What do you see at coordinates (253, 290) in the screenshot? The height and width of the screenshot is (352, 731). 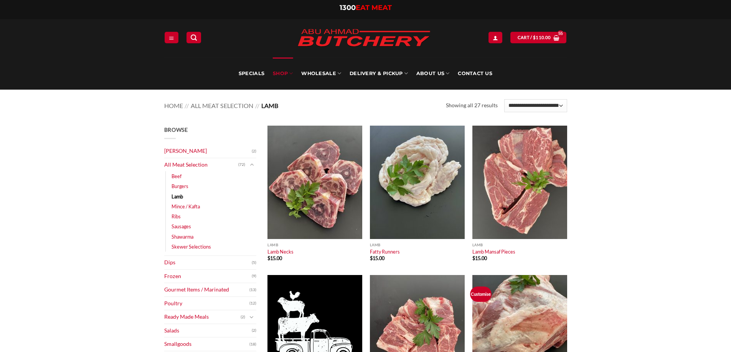 I see `span: (13)` at bounding box center [253, 290].